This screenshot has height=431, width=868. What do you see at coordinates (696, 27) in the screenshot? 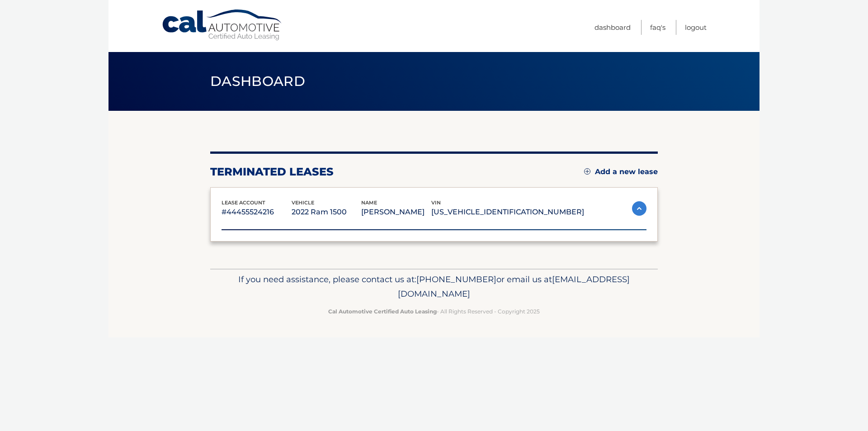
I see `a: Logout` at bounding box center [696, 27].